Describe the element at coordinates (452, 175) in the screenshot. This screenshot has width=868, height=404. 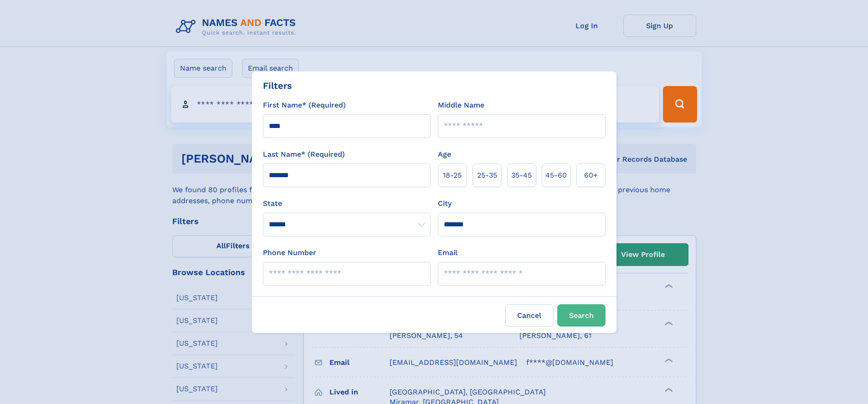
I see `span: 18‑25` at that location.